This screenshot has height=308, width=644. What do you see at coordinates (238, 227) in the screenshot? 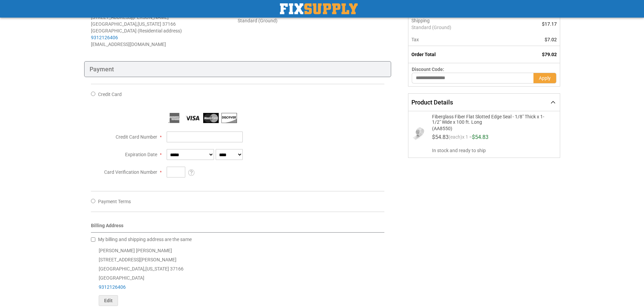
I see `div: Billing Address` at bounding box center [238, 227].